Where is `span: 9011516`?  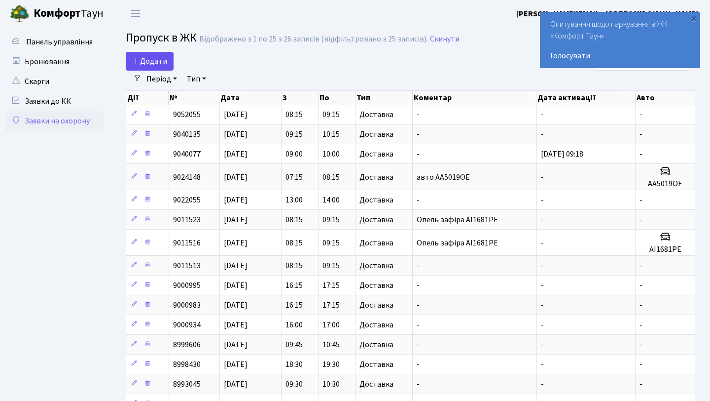
span: 9011516 is located at coordinates (187, 243).